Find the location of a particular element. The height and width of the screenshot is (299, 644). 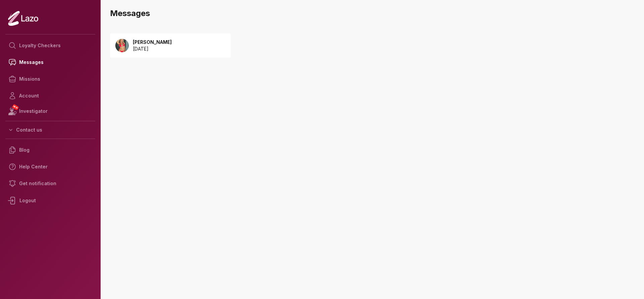

a: Get notification is located at coordinates (50, 183).